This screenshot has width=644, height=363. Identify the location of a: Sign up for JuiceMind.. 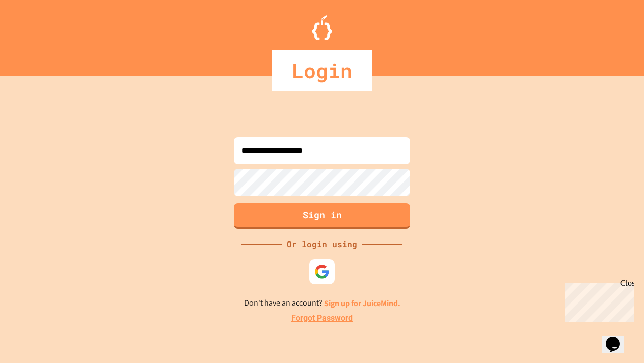
(363, 303).